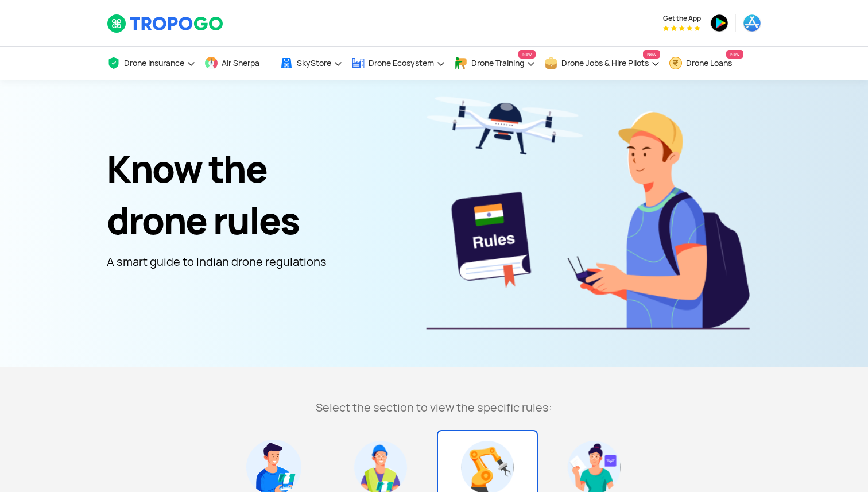 The image size is (868, 492). What do you see at coordinates (154, 63) in the screenshot?
I see `span: Drone Insurance` at bounding box center [154, 63].